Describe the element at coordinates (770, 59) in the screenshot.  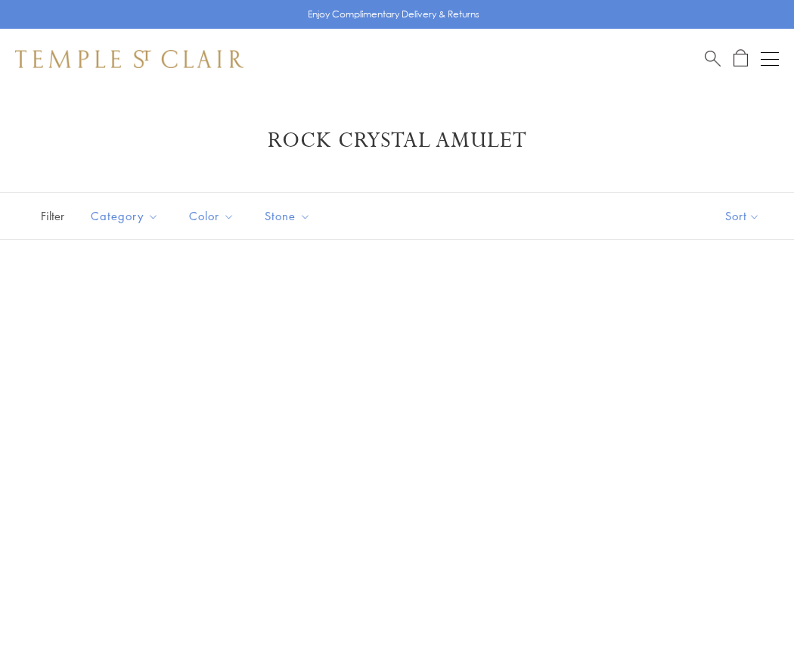
I see `button: Open navigation` at that location.